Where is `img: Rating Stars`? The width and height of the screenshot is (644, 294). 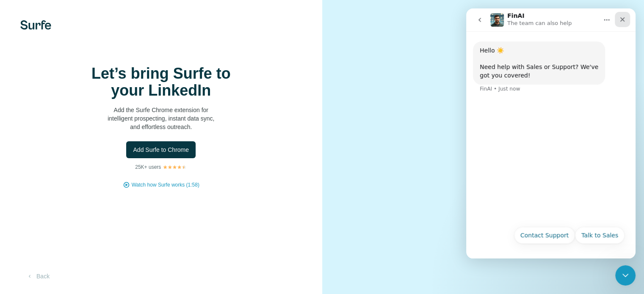
img: Rating Stars is located at coordinates (174, 167).